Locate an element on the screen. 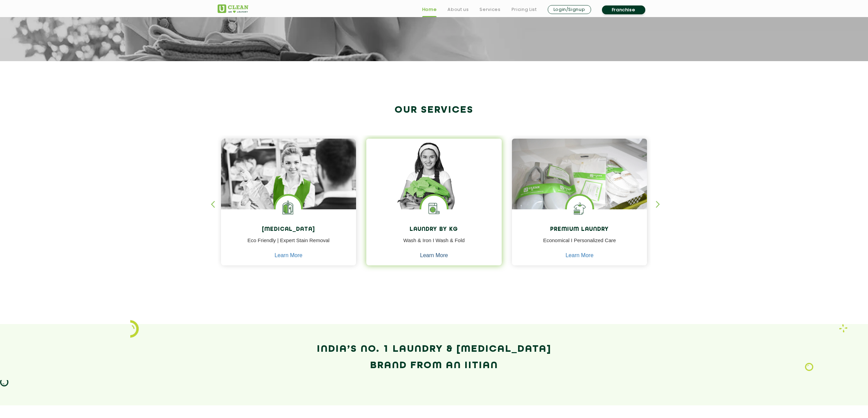 Image resolution: width=868 pixels, height=418 pixels. img: Shoes Cleaning is located at coordinates (580, 208).